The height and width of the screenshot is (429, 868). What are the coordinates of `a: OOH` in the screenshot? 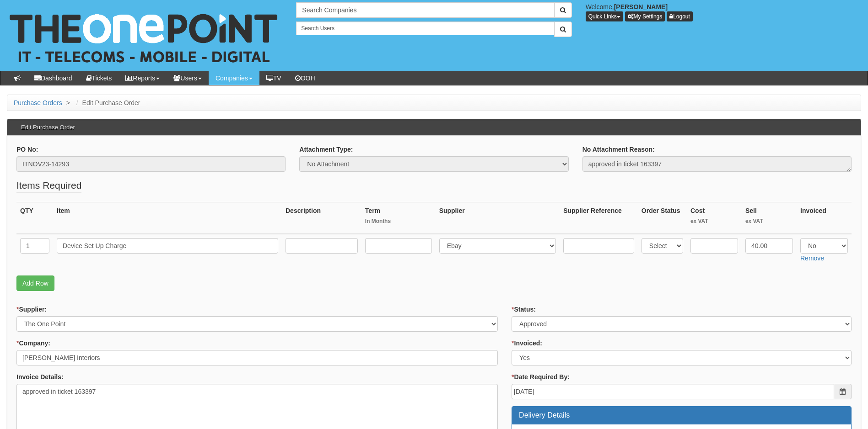 It's located at (305, 78).